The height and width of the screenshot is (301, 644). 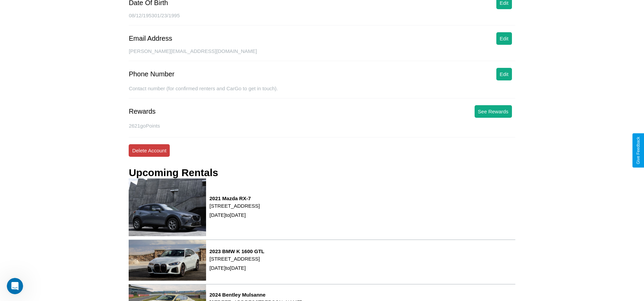 I want to click on div: Contact number (for confirmed renters and CarGo to get in touch)., so click(x=322, y=92).